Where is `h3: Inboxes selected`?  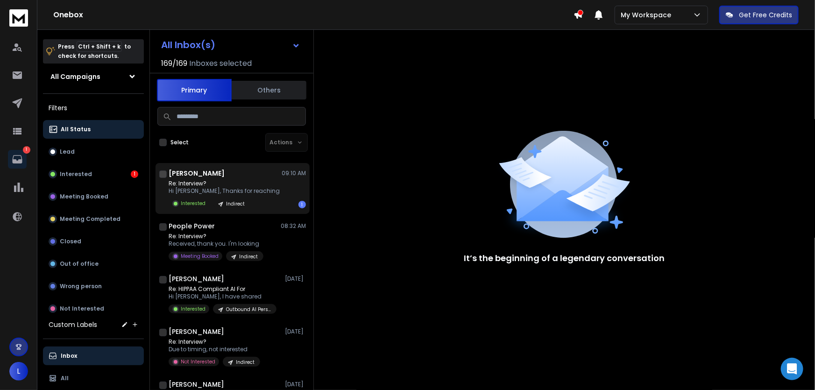 h3: Inboxes selected is located at coordinates (220, 64).